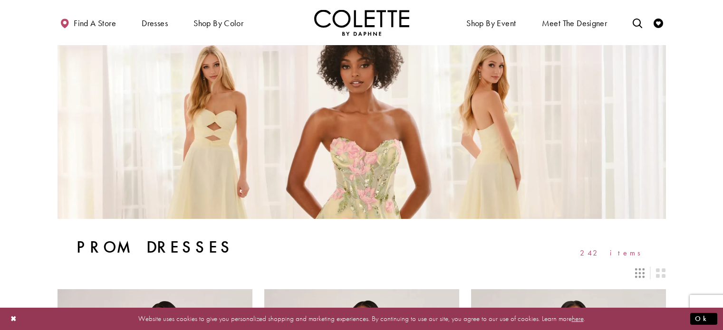 The width and height of the screenshot is (723, 330). I want to click on p: Website uses cookies to give you personalized shopping and marketing experiences. By continuing t..., so click(361, 319).